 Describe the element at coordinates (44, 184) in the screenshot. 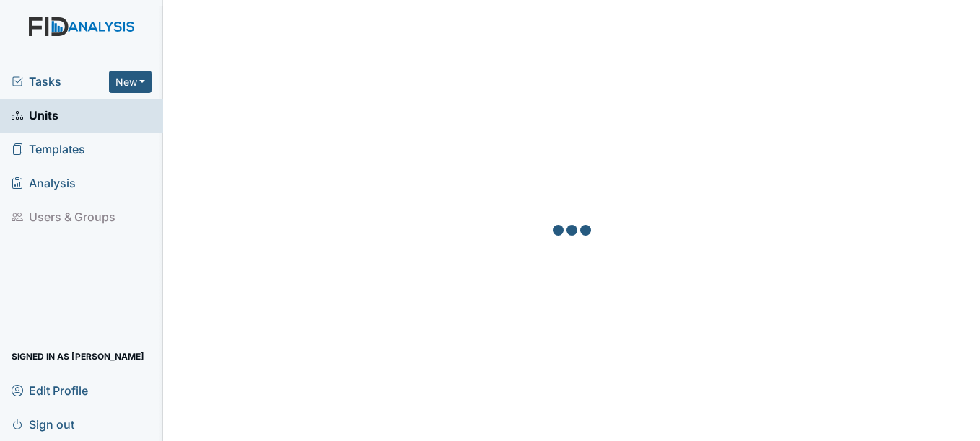

I see `span: Analysis` at that location.